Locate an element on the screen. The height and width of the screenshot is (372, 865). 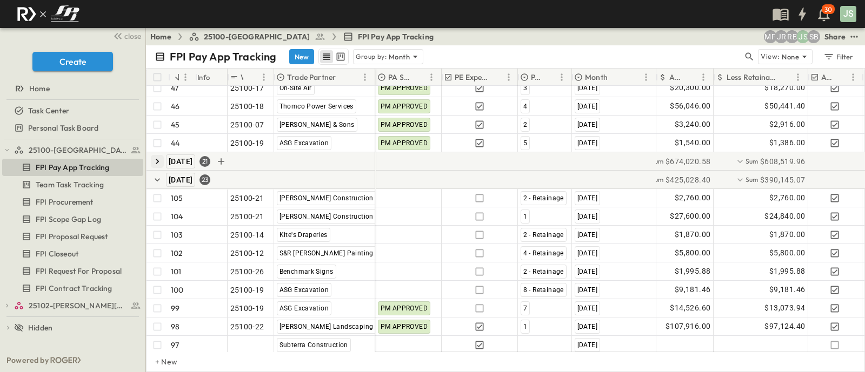
span: Team Task Tracking is located at coordinates (70, 185).